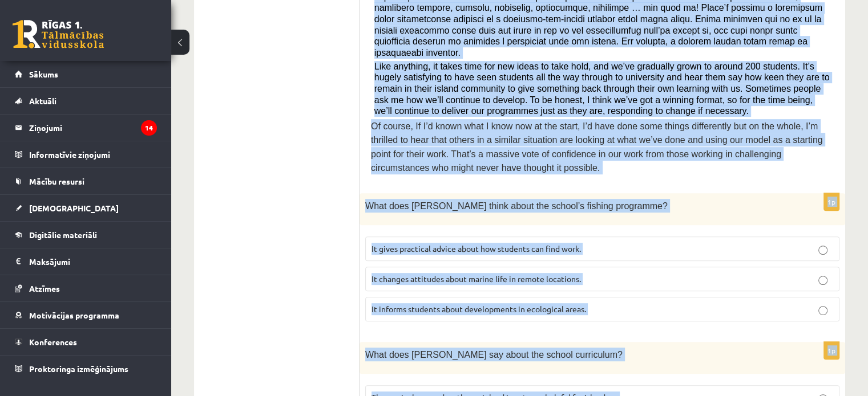 The height and width of the screenshot is (396, 868). Describe the element at coordinates (43, 74) in the screenshot. I see `span: Sākums` at that location.